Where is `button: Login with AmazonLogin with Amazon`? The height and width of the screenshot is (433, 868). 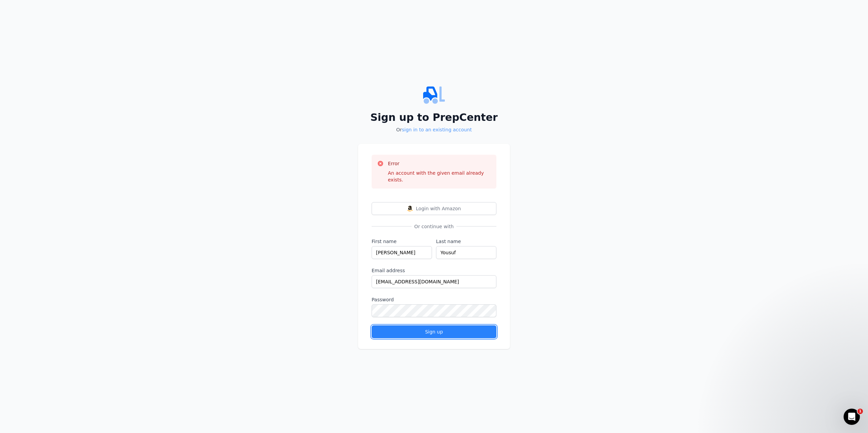
button: Login with AmazonLogin with Amazon is located at coordinates (434, 209).